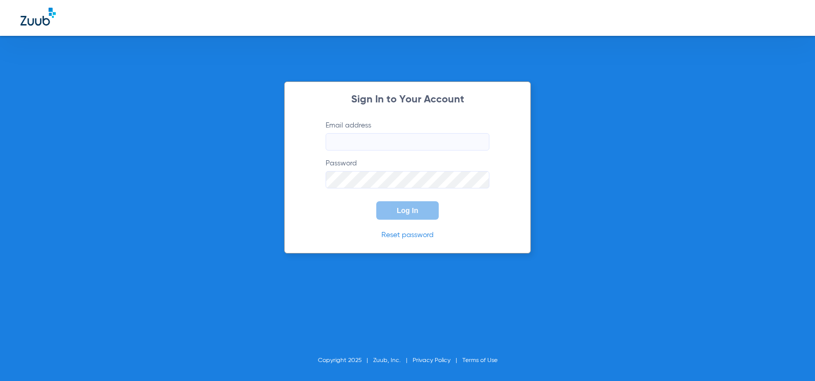 This screenshot has height=381, width=815. I want to click on input: Password, so click(407, 180).